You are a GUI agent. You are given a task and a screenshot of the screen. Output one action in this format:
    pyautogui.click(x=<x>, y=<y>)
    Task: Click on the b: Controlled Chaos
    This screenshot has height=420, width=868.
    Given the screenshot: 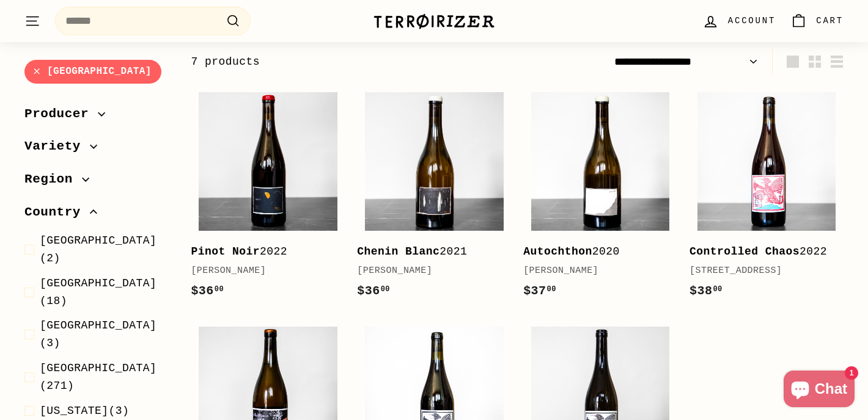 What is the action you would take?
    pyautogui.click(x=745, y=252)
    